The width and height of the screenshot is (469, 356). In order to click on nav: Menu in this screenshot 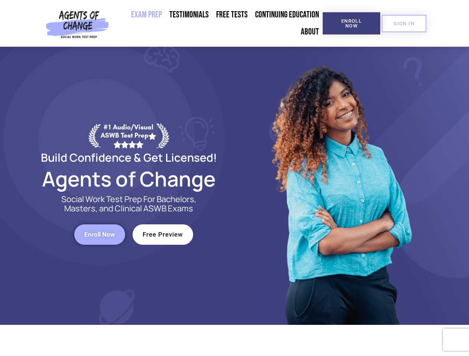, I will do `click(217, 23)`.